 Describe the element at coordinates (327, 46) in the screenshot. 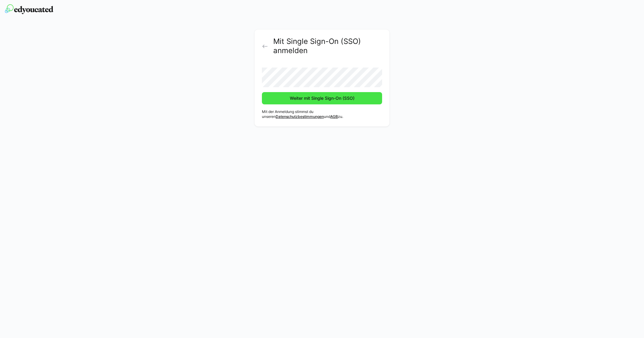

I see `h2: Mit Single Sign-On (SSO) anmelden` at that location.